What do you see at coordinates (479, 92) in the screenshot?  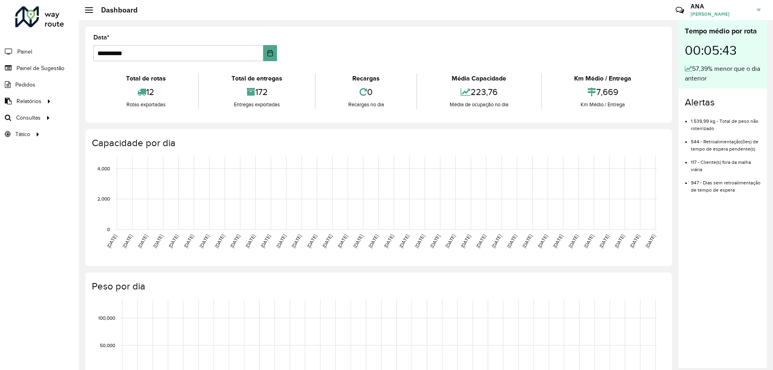 I see `div: 223,76` at bounding box center [479, 92].